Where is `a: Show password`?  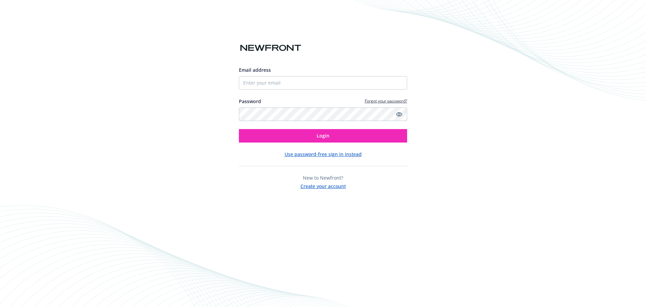
a: Show password is located at coordinates (399, 114).